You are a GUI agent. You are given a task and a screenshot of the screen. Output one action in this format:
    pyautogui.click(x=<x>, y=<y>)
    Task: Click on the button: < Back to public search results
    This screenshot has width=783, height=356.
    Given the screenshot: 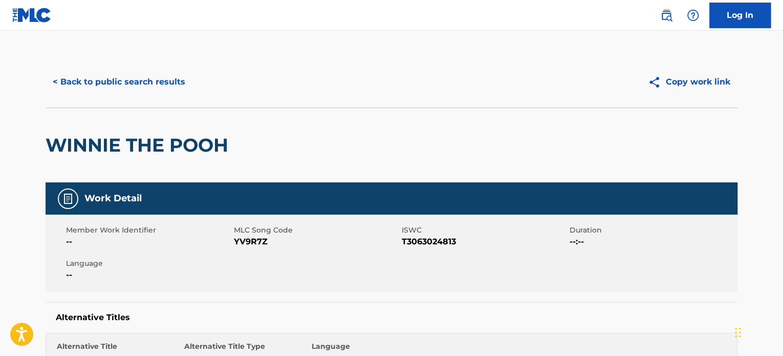 What is the action you would take?
    pyautogui.click(x=119, y=82)
    